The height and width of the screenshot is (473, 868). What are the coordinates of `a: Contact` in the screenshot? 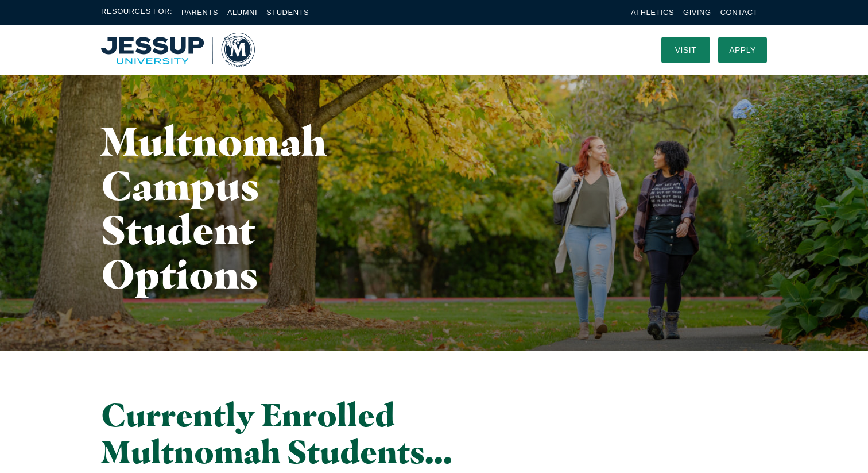 It's located at (739, 12).